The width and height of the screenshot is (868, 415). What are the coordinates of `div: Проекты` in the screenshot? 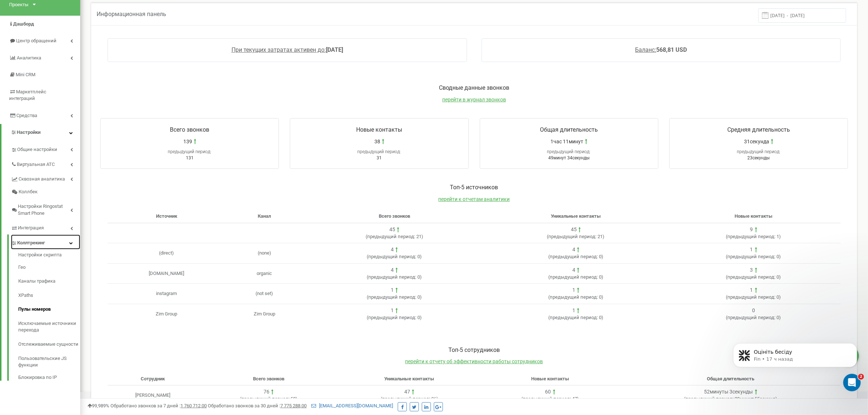 It's located at (18, 5).